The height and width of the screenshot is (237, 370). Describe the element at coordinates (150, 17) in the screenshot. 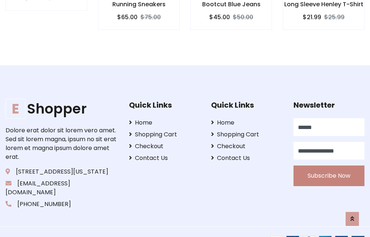

I see `del: $75.00` at that location.